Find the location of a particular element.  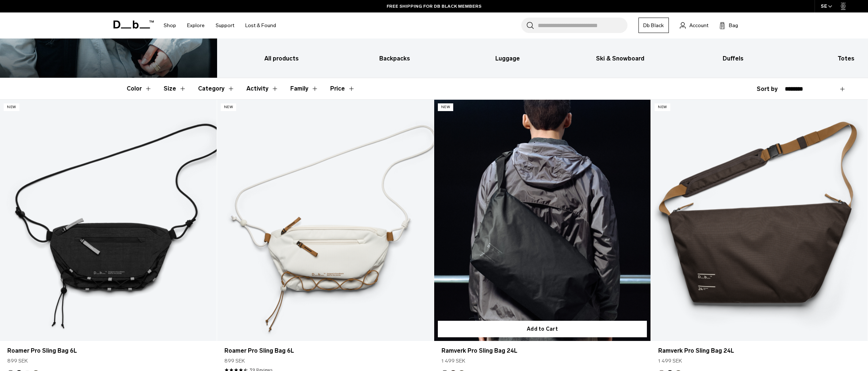

button: Bag is located at coordinates (729, 25).